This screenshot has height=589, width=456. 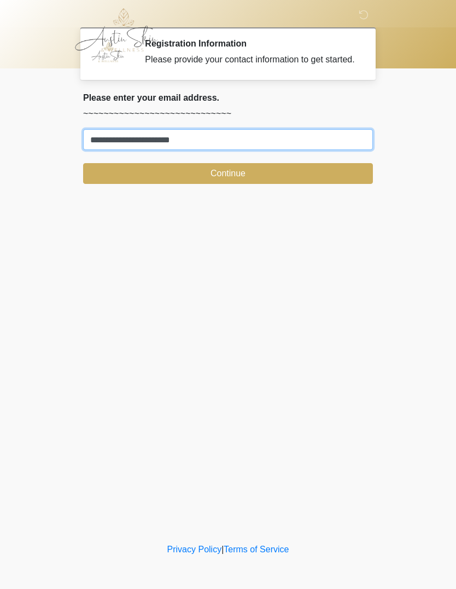 What do you see at coordinates (228, 173) in the screenshot?
I see `button: Continue` at bounding box center [228, 173].